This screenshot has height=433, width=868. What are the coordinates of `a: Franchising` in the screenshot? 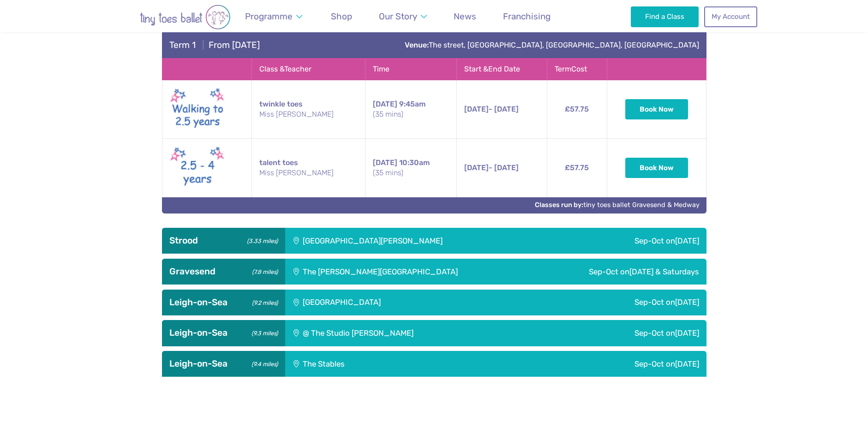 It's located at (527, 16).